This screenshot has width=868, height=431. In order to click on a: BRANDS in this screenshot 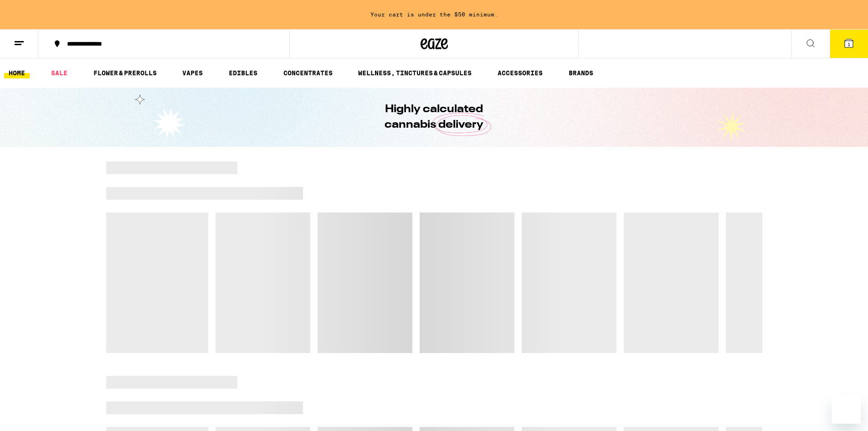, I will do `click(581, 73)`.